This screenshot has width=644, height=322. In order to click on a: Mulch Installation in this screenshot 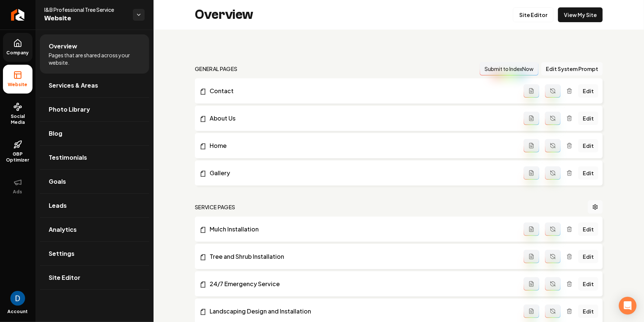, I will do `click(361, 229)`.